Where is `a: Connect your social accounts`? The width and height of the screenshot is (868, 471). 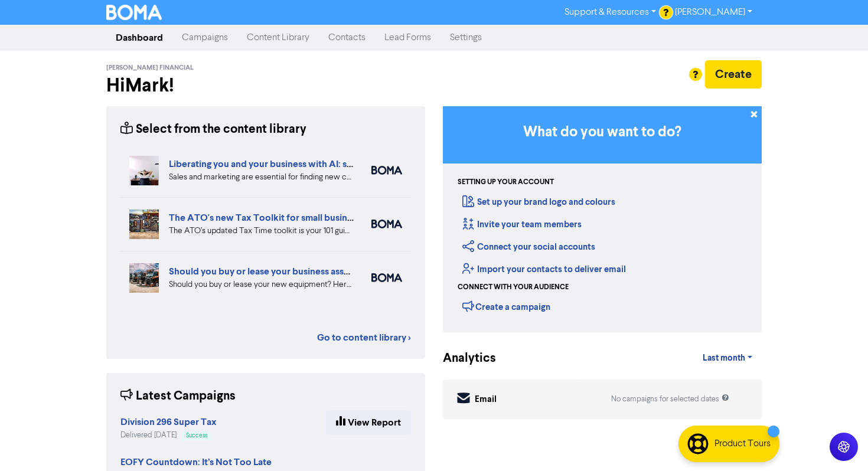
a: Connect your social accounts is located at coordinates (528, 246).